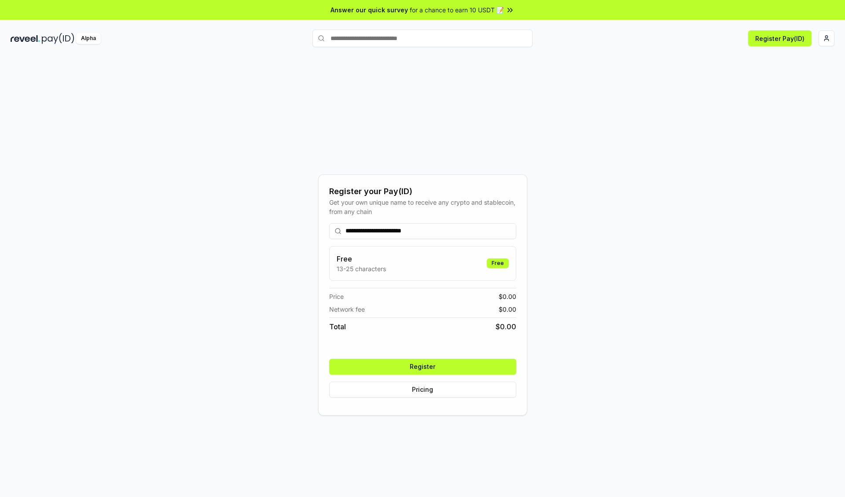  Describe the element at coordinates (498, 263) in the screenshot. I see `div: Free` at that location.